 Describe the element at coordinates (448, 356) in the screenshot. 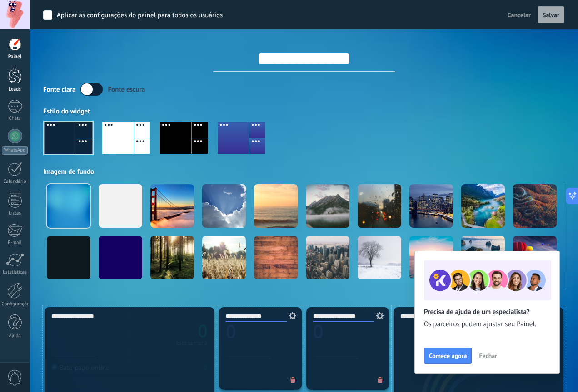

I see `button: Comece agora` at that location.